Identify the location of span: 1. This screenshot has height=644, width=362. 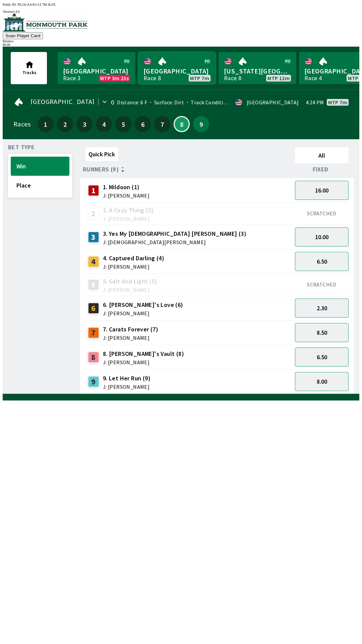
(46, 124).